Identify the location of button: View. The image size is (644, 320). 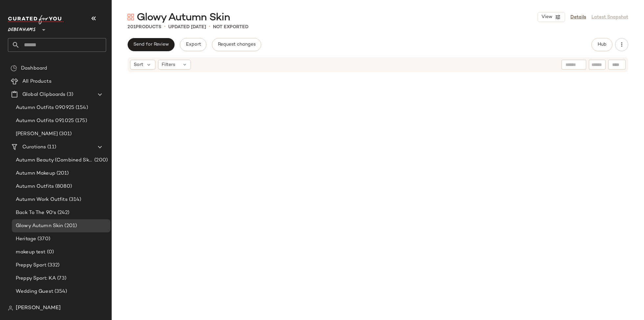
(551, 17).